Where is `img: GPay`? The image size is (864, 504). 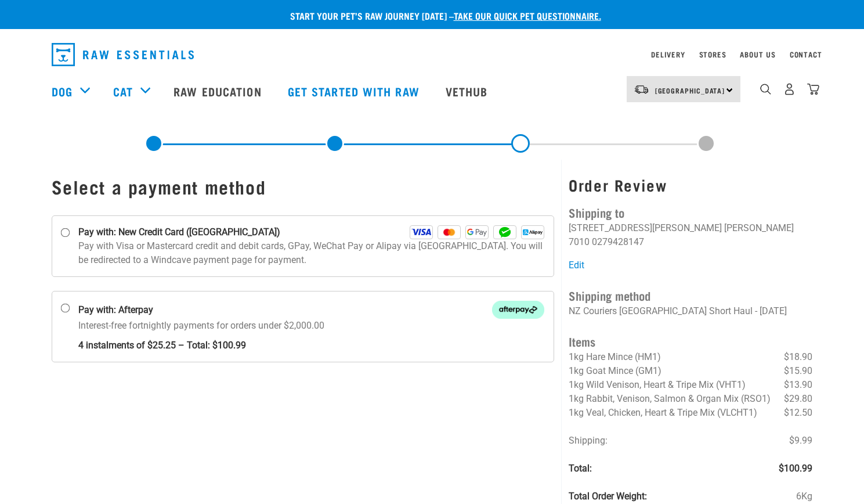 img: GPay is located at coordinates (477, 232).